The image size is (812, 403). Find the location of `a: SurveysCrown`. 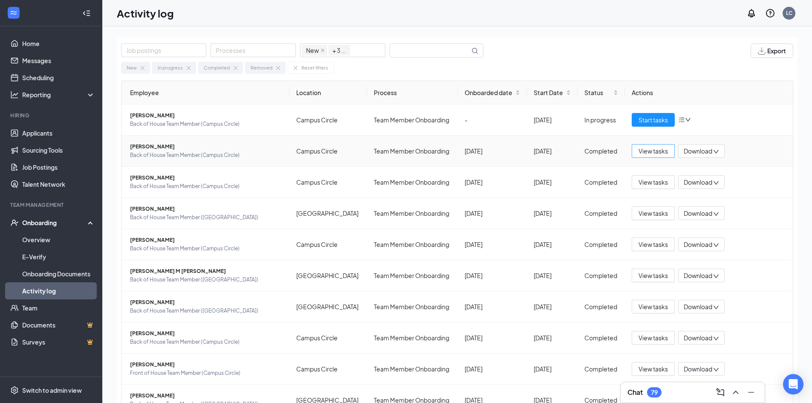

a: SurveysCrown is located at coordinates (58, 342).